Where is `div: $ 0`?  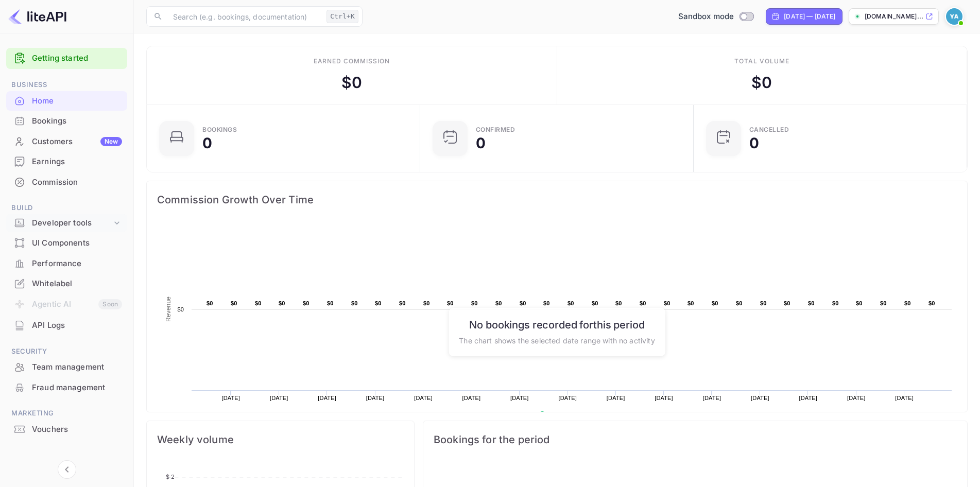 div: $ 0 is located at coordinates (352, 83).